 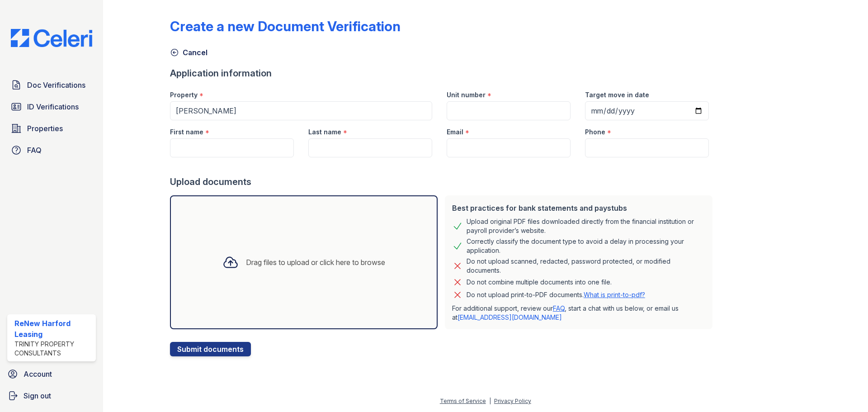 I want to click on div: Upload original PDF files downloaded directly from the financial institution or payroll provider’..., so click(x=586, y=226).